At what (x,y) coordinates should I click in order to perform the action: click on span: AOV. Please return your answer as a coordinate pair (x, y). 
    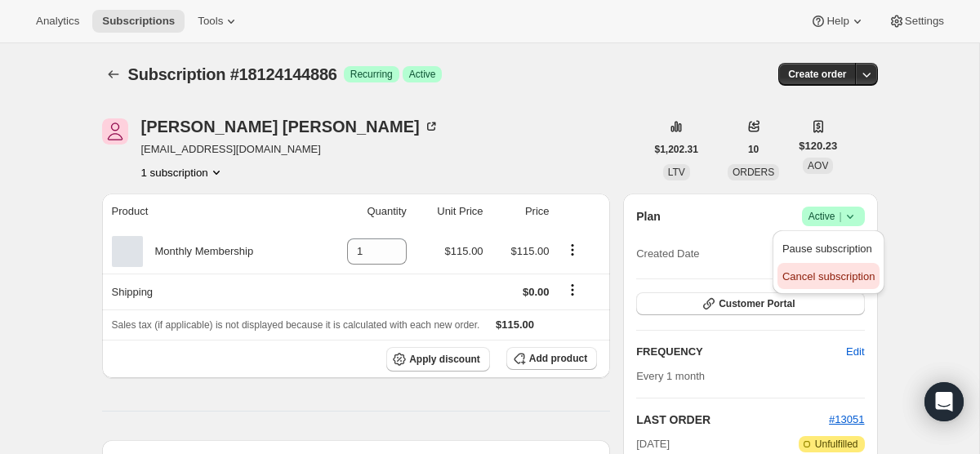
    Looking at the image, I should click on (818, 166).